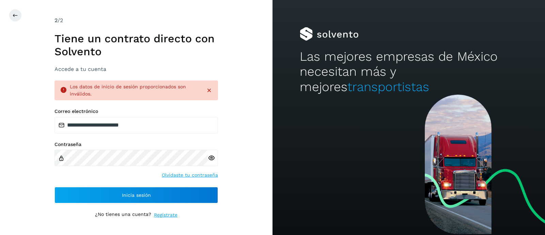  What do you see at coordinates (135, 90) in the screenshot?
I see `div: Los datos de inicio de sesión proporcionados son inválidos.` at bounding box center [135, 90].